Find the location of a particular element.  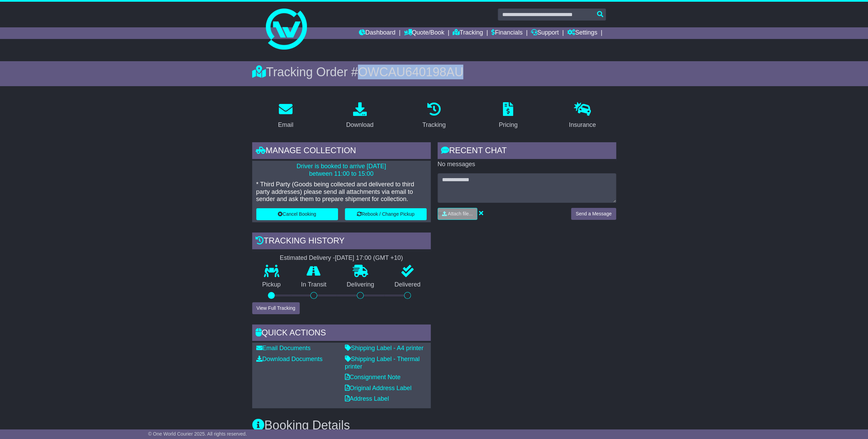

a: Pricing is located at coordinates (508, 116).